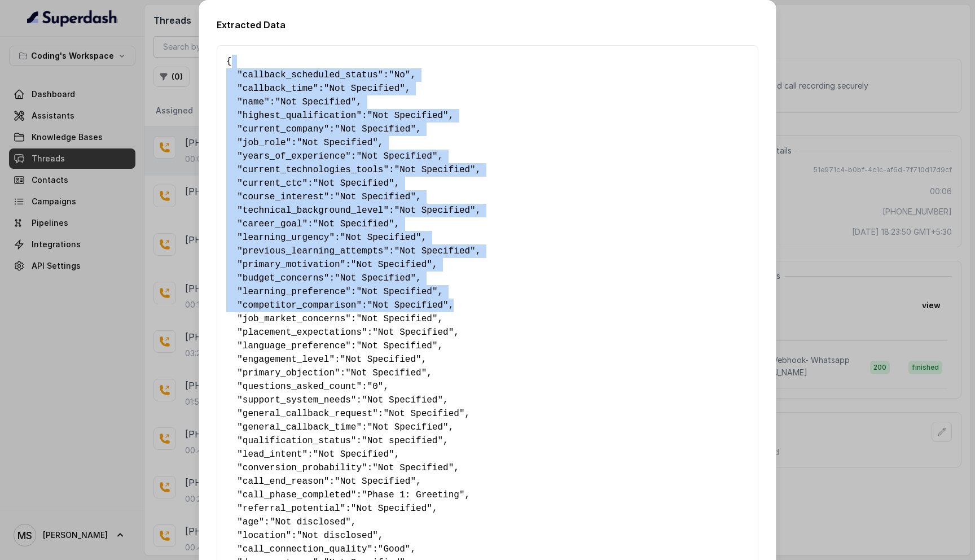  What do you see at coordinates (288, 373) in the screenshot?
I see `span: primary_objection` at bounding box center [288, 373].